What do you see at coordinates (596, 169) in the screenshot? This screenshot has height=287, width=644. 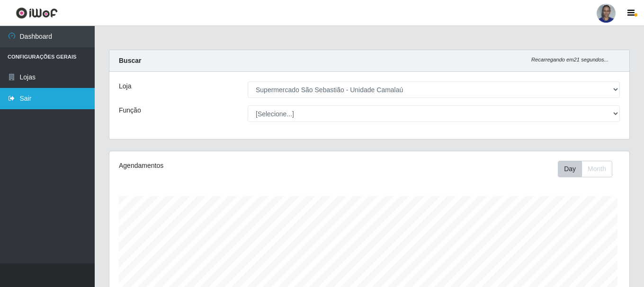 I see `button: Month` at bounding box center [596, 169].